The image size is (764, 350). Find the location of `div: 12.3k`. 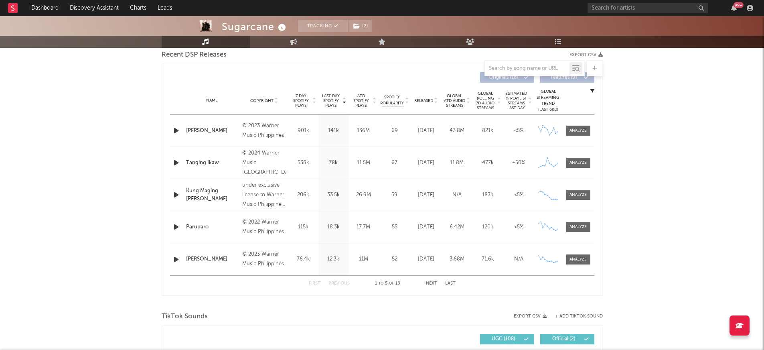

div: 12.3k is located at coordinates (333, 259).